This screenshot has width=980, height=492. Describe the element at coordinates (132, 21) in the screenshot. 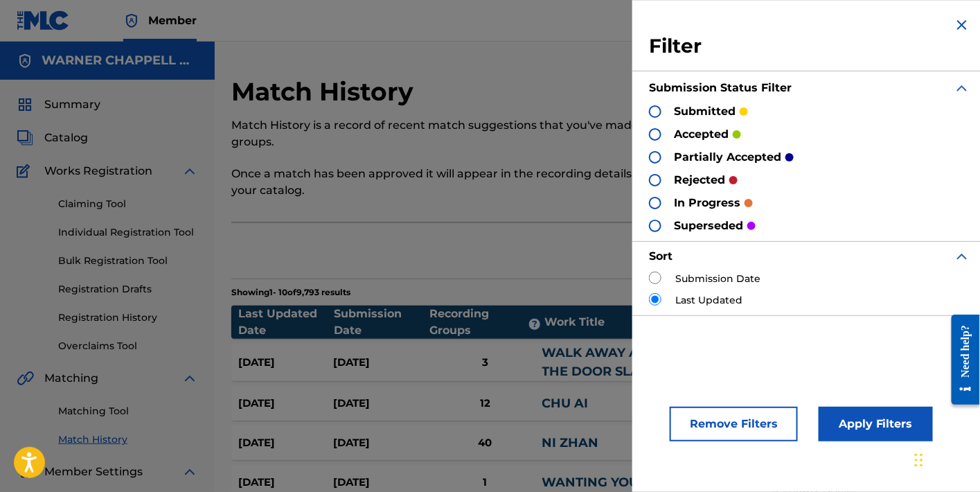

I see `img: Top Rightsholder` at that location.